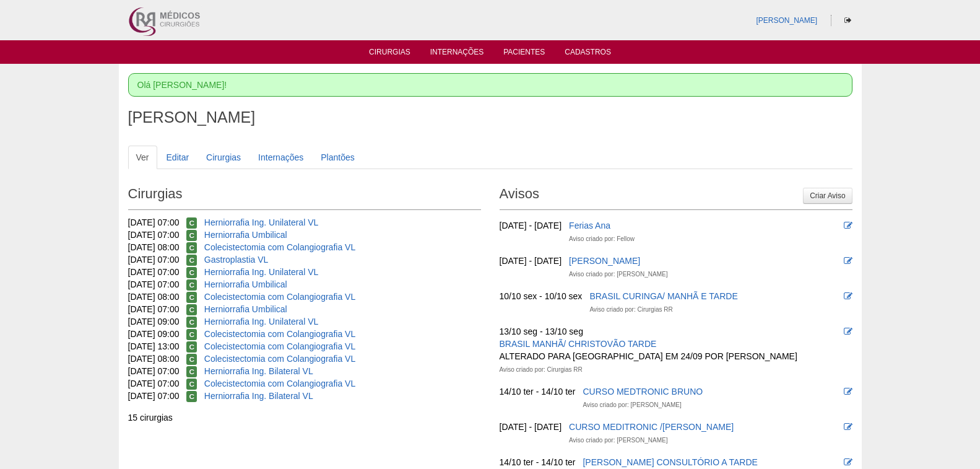 The height and width of the screenshot is (469, 980). Describe the element at coordinates (178, 158) in the screenshot. I see `a: Editar` at that location.